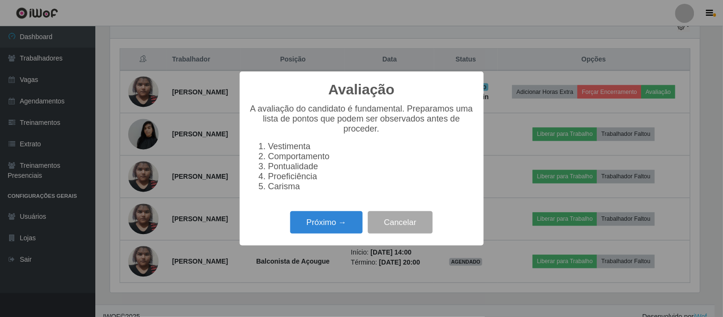 The height and width of the screenshot is (317, 723). I want to click on p: A avaliação do candidato é fundamental. Preparamos uma lista de pontos que podem ser observados a..., so click(362, 119).